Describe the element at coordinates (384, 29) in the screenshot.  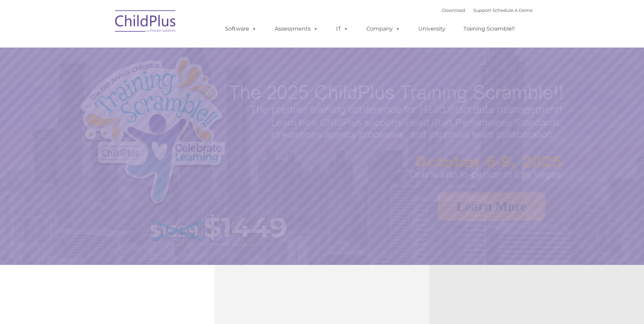
I see `a: Company` at that location.